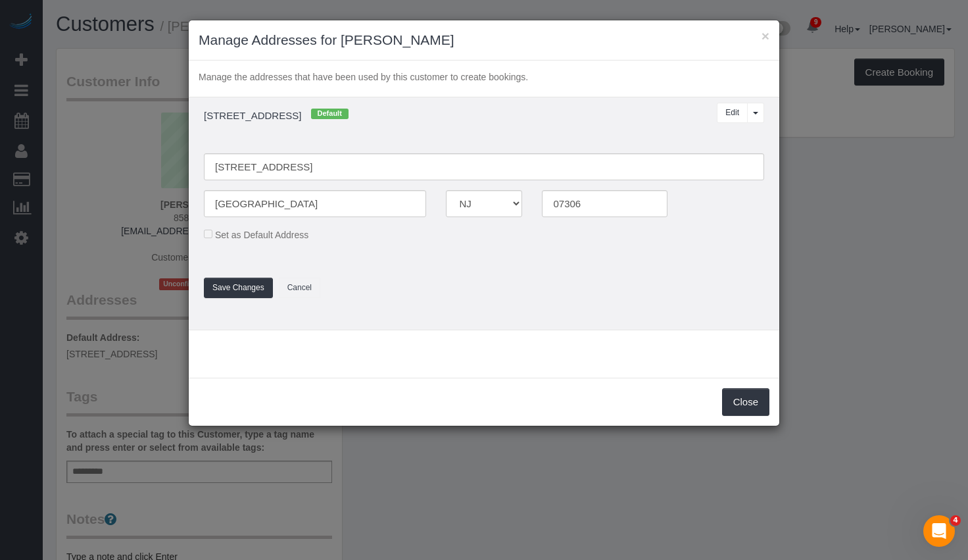 The width and height of the screenshot is (968, 560). What do you see at coordinates (746, 402) in the screenshot?
I see `button: Close` at bounding box center [746, 402].